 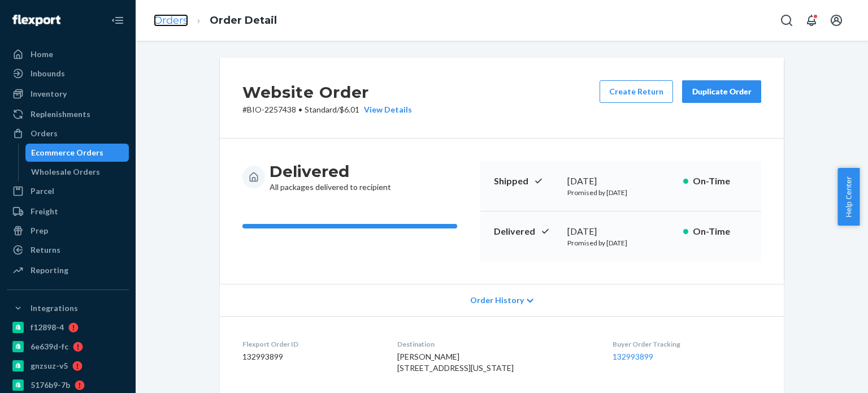 I want to click on div: Reporting, so click(x=49, y=270).